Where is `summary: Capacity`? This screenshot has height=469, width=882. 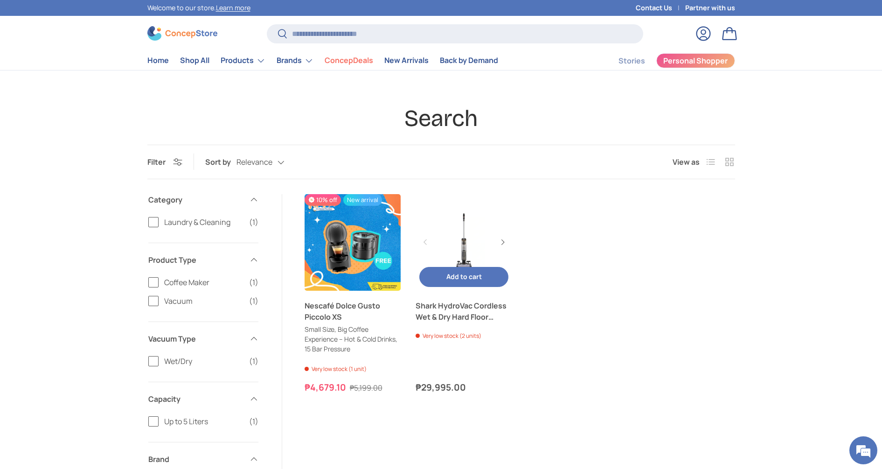 summary: Capacity is located at coordinates (203, 399).